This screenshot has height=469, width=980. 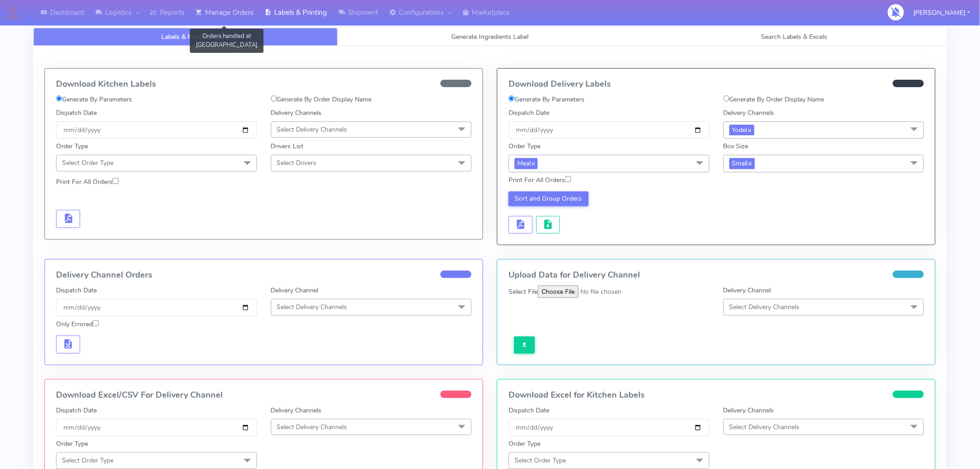 I want to click on h4: Delivery Channel Orders, so click(x=264, y=275).